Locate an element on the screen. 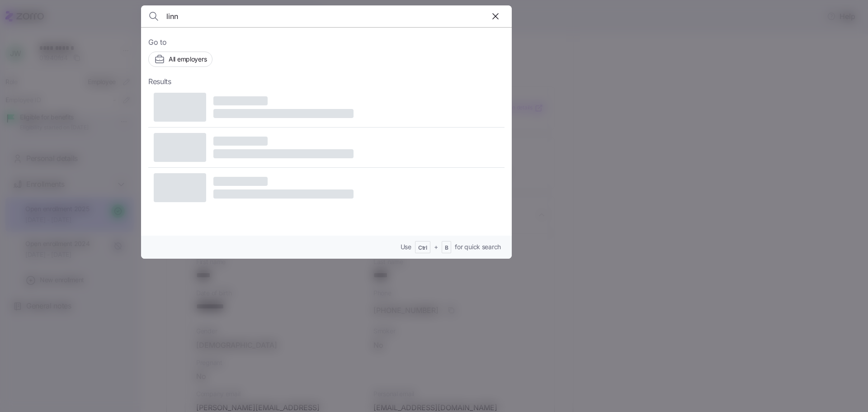  span: Use is located at coordinates (406, 247).